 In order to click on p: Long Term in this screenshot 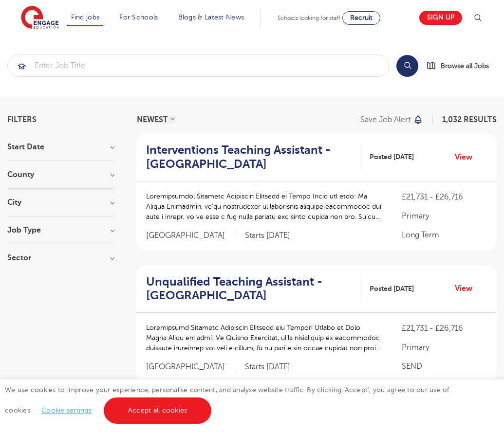, I will do `click(444, 235)`.